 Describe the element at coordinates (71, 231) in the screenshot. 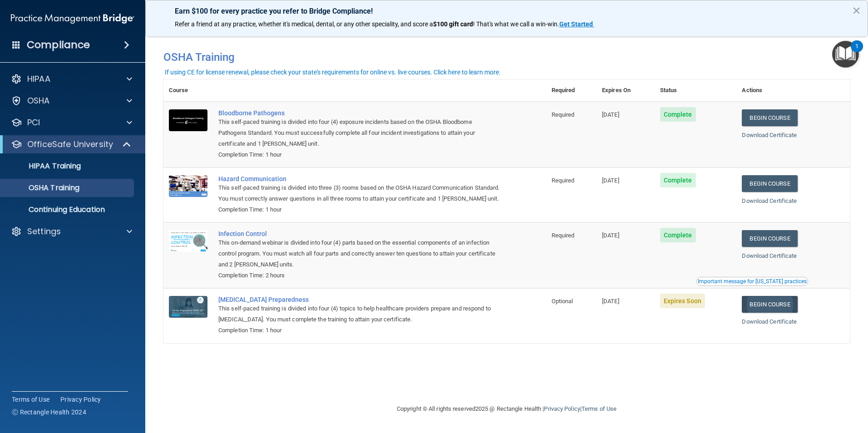

I see `a: Settings` at that location.